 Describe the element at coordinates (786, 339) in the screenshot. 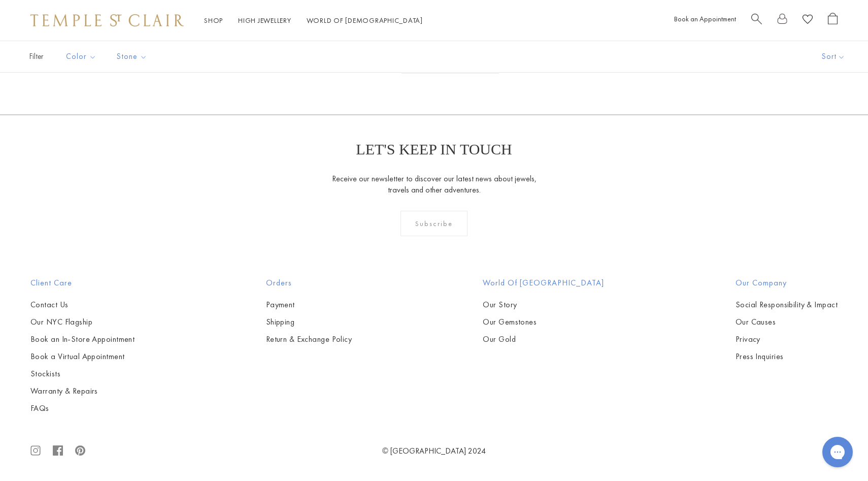

I see `a: Privacy` at that location.